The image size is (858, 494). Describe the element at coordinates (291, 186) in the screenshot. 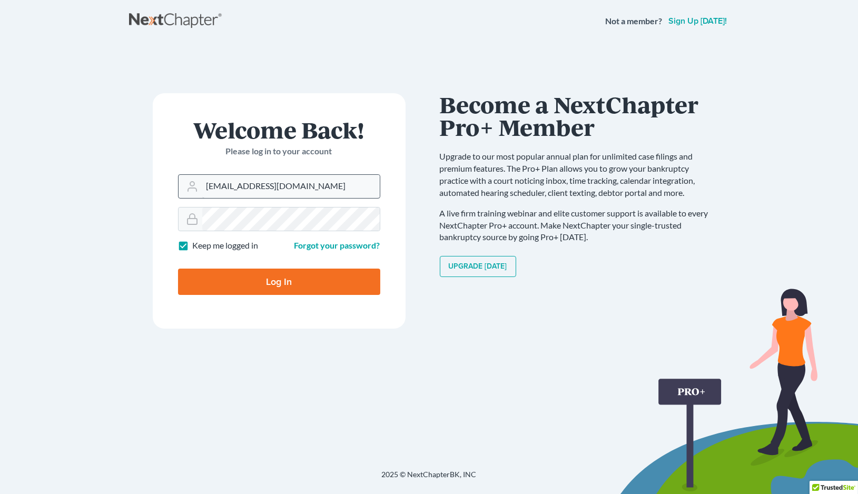

I see `input: Email Address` at that location.